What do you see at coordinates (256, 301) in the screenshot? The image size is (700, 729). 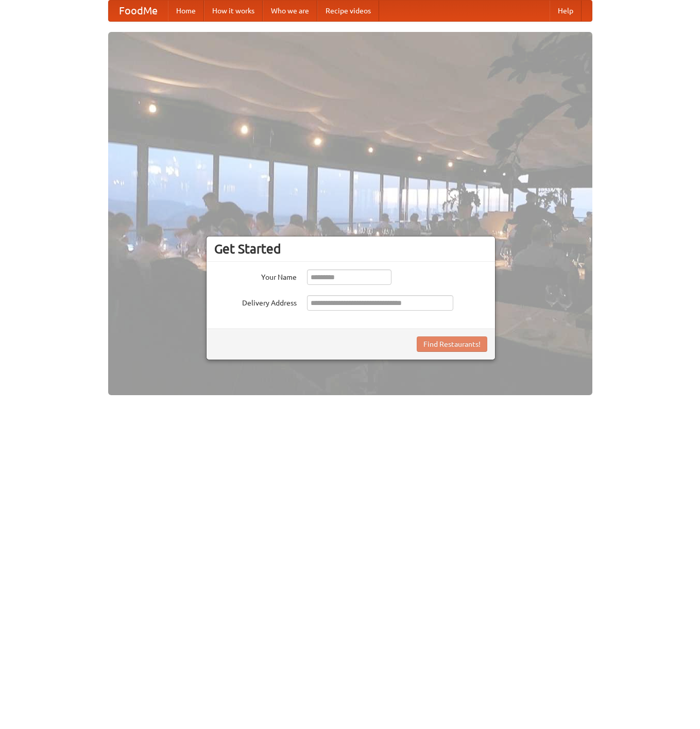 I see `label: Delivery Address` at bounding box center [256, 301].